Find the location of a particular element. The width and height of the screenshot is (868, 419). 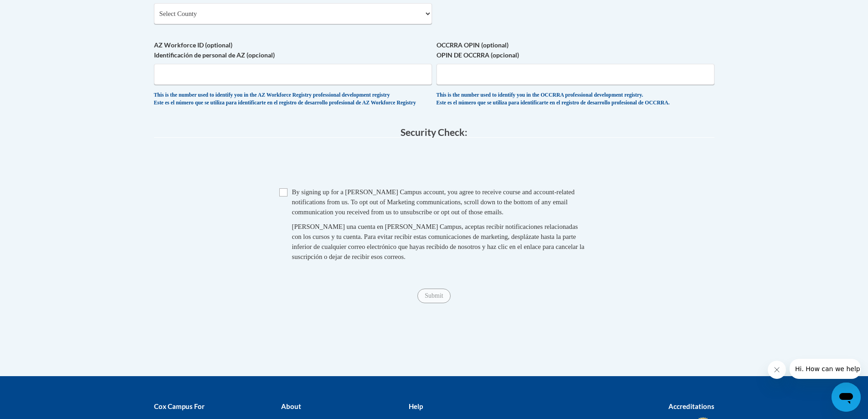

label: AZ Workforce ID (optional) Identificación de personal de AZ (opcional) is located at coordinates (293, 50).